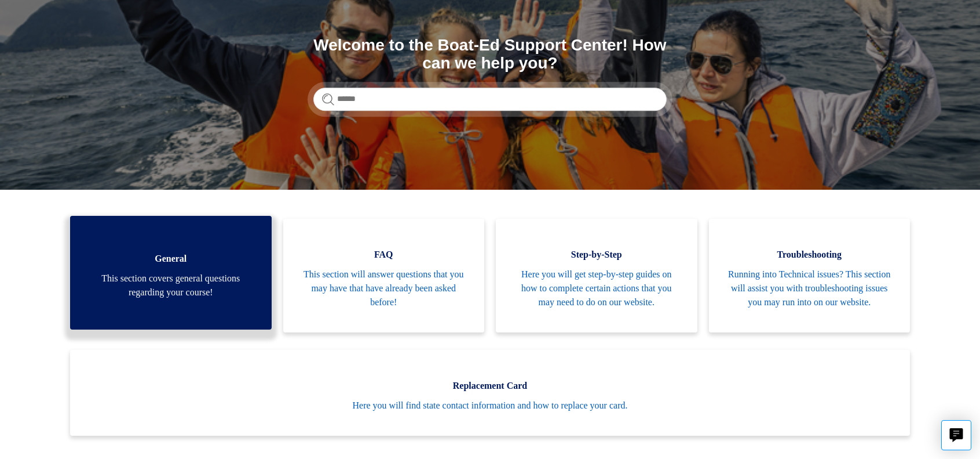 This screenshot has height=459, width=980. What do you see at coordinates (957, 435) in the screenshot?
I see `div: Live chat` at bounding box center [957, 435].